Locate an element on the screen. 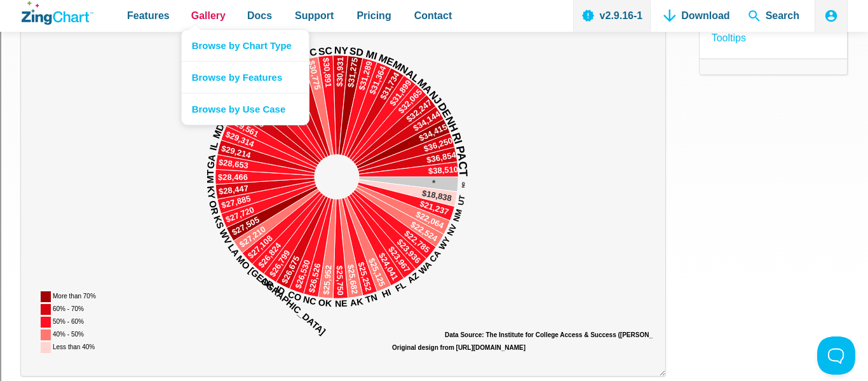 The image size is (868, 381). span: Docs is located at coordinates (259, 15).